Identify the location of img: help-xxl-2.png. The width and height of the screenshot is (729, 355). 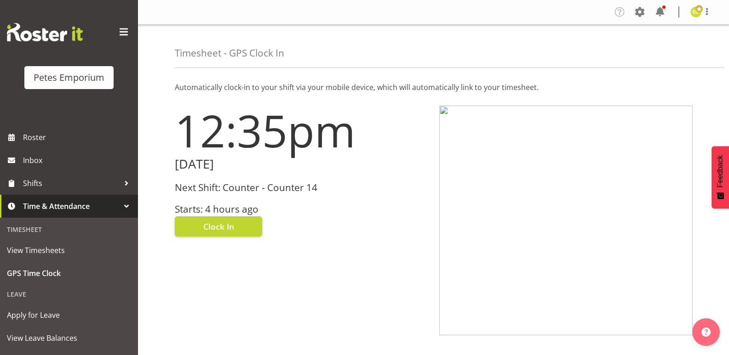
(706, 332).